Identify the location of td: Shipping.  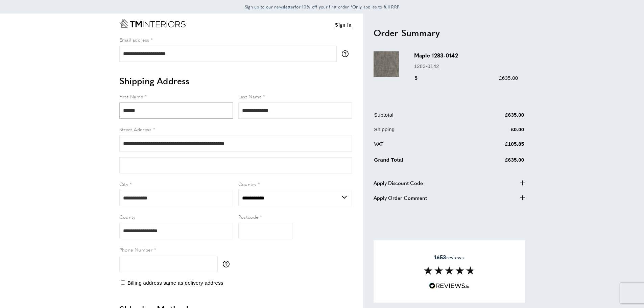
(419, 132).